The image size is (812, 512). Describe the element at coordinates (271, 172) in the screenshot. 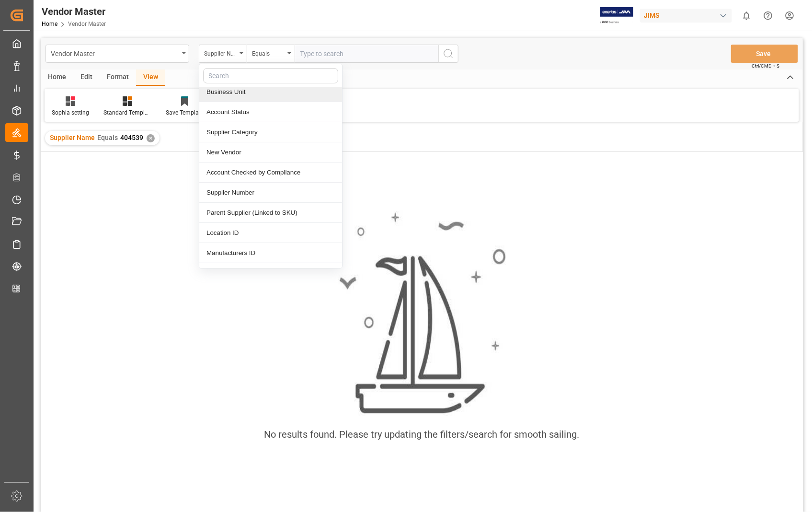

I see `div: Account Checked by Compliance` at that location.